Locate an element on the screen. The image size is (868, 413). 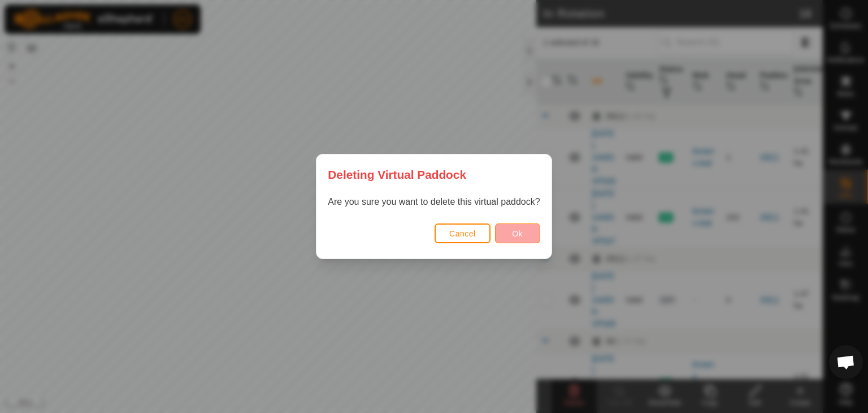
p: Are you sure you want to delete this virtual paddock? is located at coordinates (433, 202).